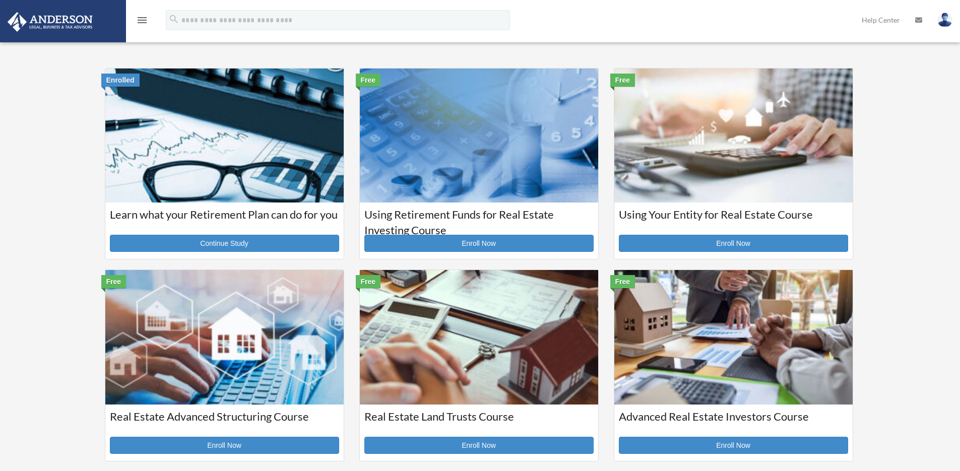  I want to click on h3: Using Your Entity for Real Estate Course, so click(733, 220).